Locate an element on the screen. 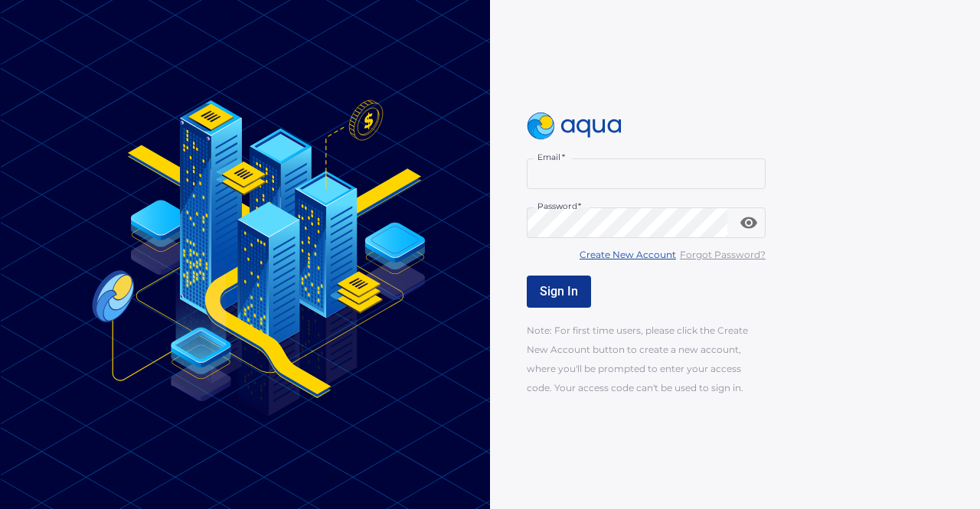 This screenshot has width=980, height=509. button: Sign In is located at coordinates (559, 291).